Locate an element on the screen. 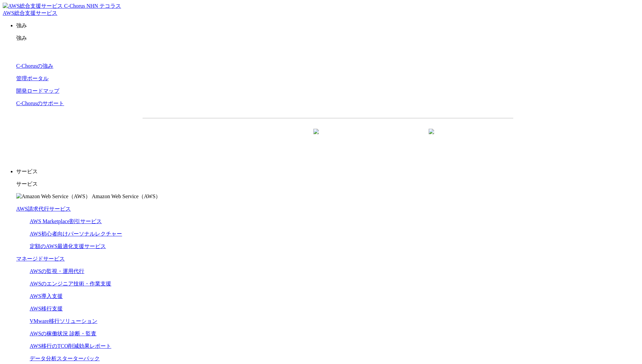 This screenshot has height=364, width=642. a: AWS請求代行サービス is located at coordinates (43, 209).